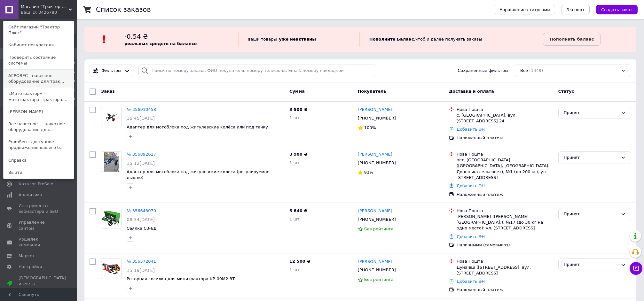 The image size is (644, 301). Describe the element at coordinates (30, 267) in the screenshot. I see `span: Настройки` at that location.